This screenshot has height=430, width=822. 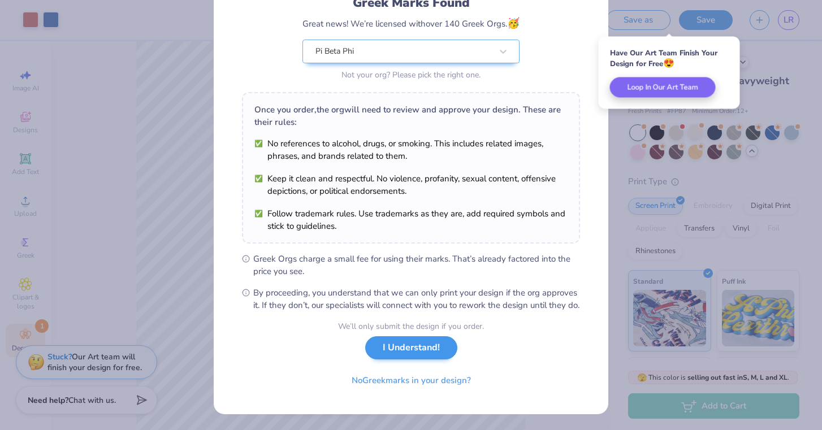 What do you see at coordinates (411, 348) in the screenshot?
I see `button: I Understand!` at bounding box center [411, 348].